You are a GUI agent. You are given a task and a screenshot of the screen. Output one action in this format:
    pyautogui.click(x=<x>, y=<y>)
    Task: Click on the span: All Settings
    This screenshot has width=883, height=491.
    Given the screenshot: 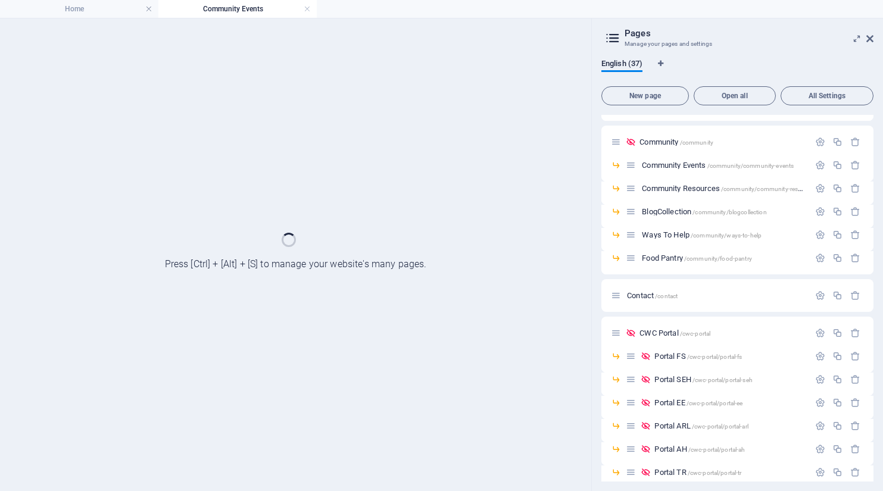 What is the action you would take?
    pyautogui.click(x=827, y=96)
    